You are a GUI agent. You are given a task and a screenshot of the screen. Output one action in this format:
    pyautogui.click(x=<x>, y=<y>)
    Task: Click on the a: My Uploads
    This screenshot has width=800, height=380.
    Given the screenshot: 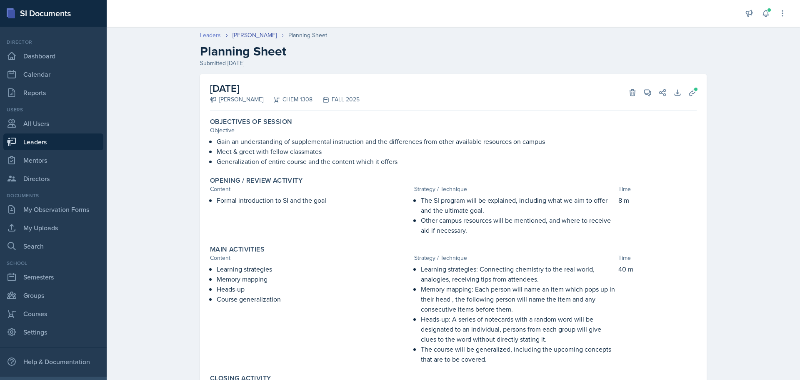 What is the action you would take?
    pyautogui.click(x=53, y=227)
    